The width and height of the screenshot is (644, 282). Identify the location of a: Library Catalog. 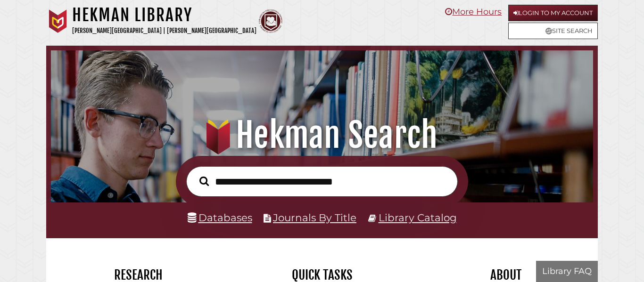
(418, 218).